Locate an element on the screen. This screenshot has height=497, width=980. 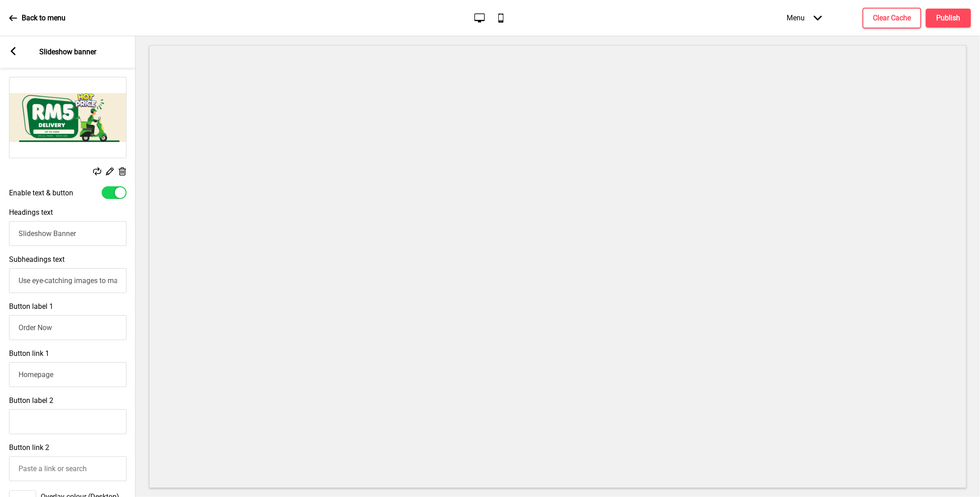
h4: Clear Cache is located at coordinates (893, 18).